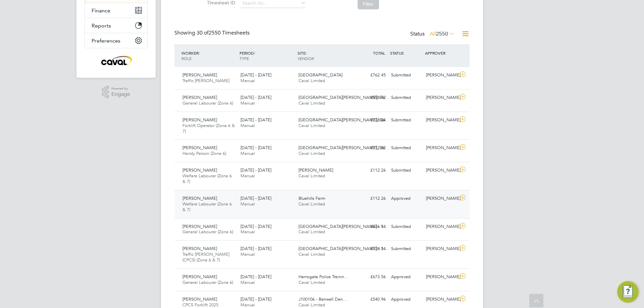 The width and height of the screenshot is (644, 308). I want to click on span: Forklift Operator (Zone 6 & 7), so click(209, 129).